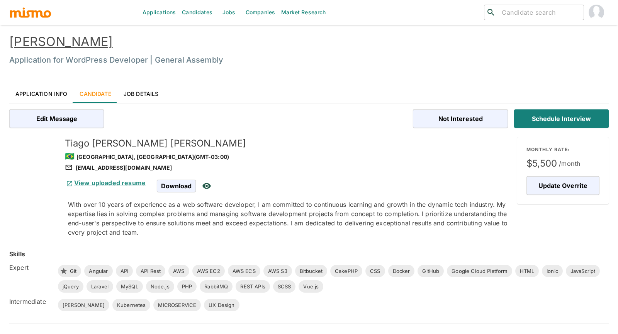  What do you see at coordinates (129, 287) in the screenshot?
I see `span: MySQL` at bounding box center [129, 287].